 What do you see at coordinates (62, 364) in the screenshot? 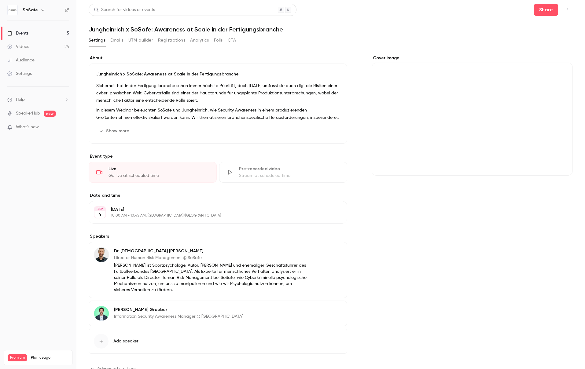
I see `p: / 500` at bounding box center [62, 364].